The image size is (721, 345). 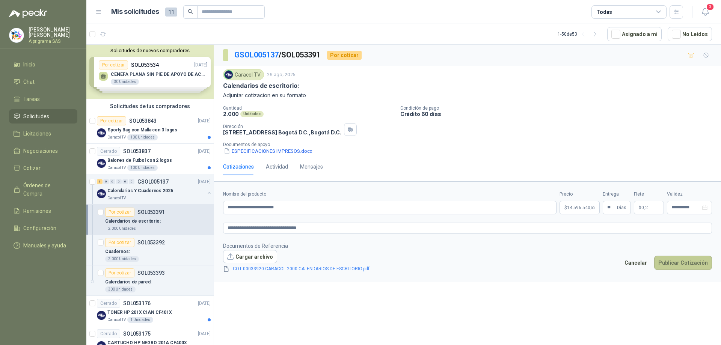 What do you see at coordinates (36, 116) in the screenshot?
I see `span: Solicitudes` at bounding box center [36, 116].